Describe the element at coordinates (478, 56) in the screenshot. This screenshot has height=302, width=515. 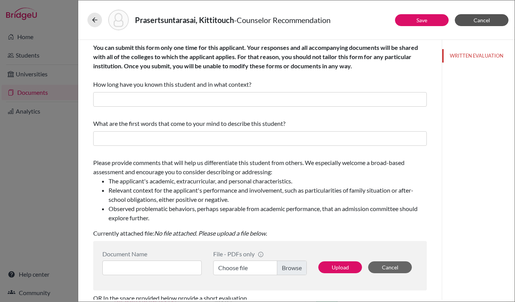
I see `button: WRITTEN EVALUATION` at that location.